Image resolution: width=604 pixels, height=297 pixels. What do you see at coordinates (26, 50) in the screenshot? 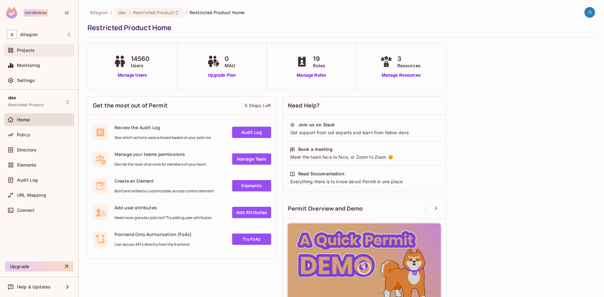
I see `span: Projects` at bounding box center [26, 50].